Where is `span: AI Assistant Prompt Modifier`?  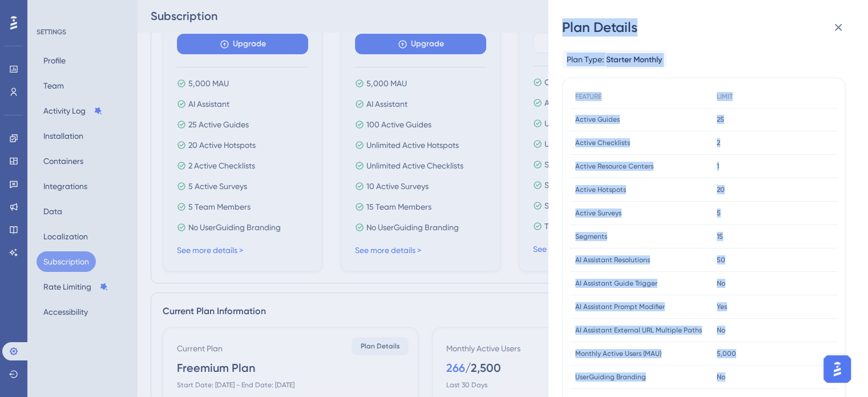
span: AI Assistant Prompt Modifier is located at coordinates (620, 307).